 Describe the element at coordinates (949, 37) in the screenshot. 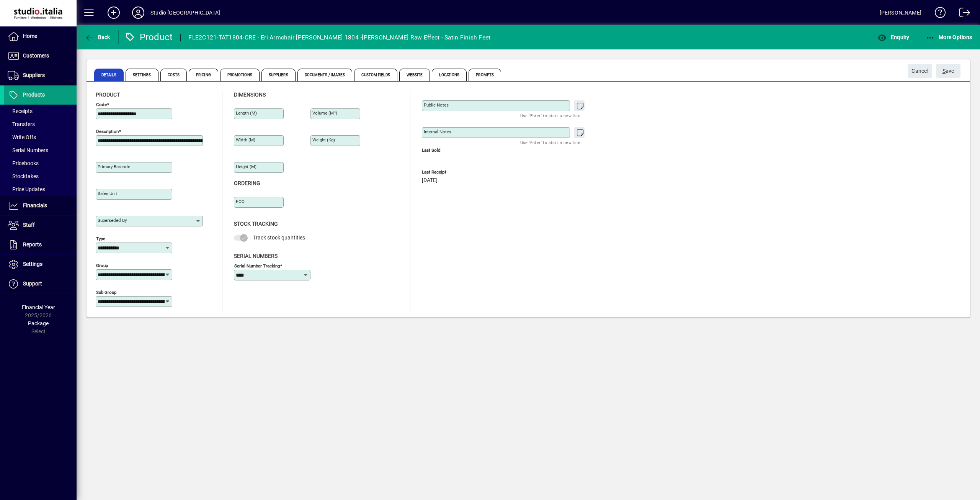

I see `button: More Options` at that location.